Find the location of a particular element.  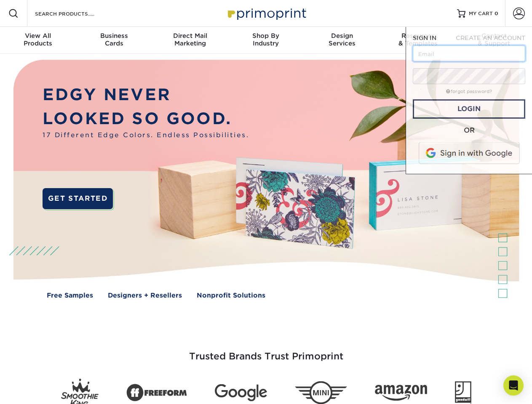

div: Cards is located at coordinates (114, 39).